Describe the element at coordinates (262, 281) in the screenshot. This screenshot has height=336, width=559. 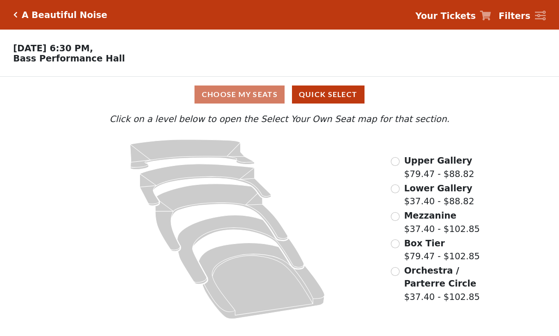
I see `path: Orchestra / Parterre Circle - Seats Available: 27` at that location.